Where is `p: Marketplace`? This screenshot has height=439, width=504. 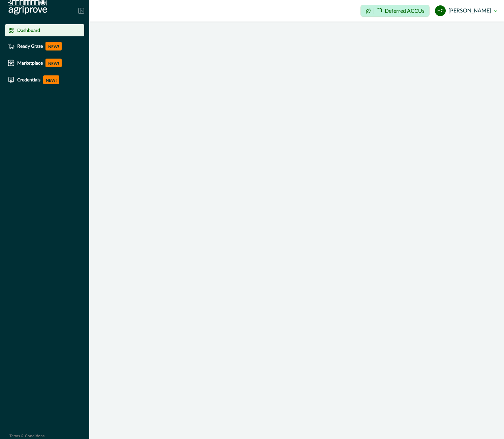 p: Marketplace is located at coordinates (30, 63).